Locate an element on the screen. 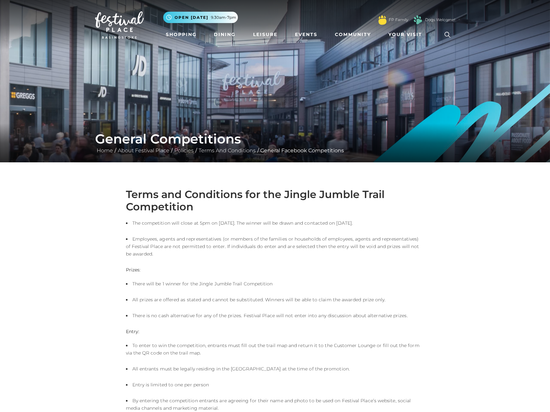  li: Employees, agents and representatives (or members of the families or households of employees, age... is located at coordinates (275, 247).